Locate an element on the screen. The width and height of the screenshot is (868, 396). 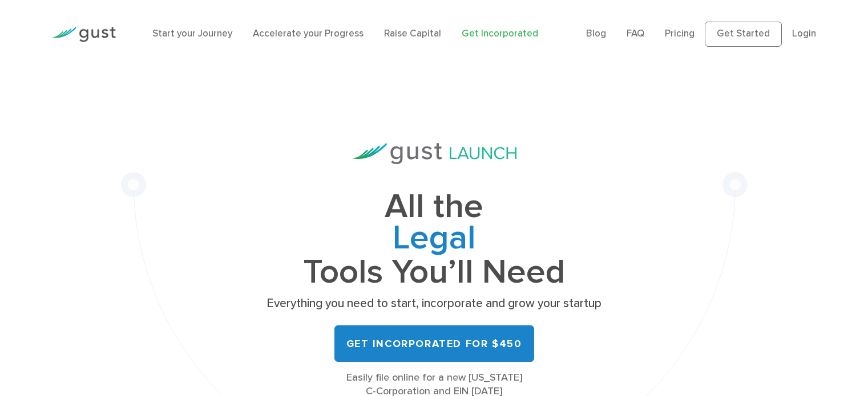
h1: All the Tools You’ll Need is located at coordinates (434, 240).